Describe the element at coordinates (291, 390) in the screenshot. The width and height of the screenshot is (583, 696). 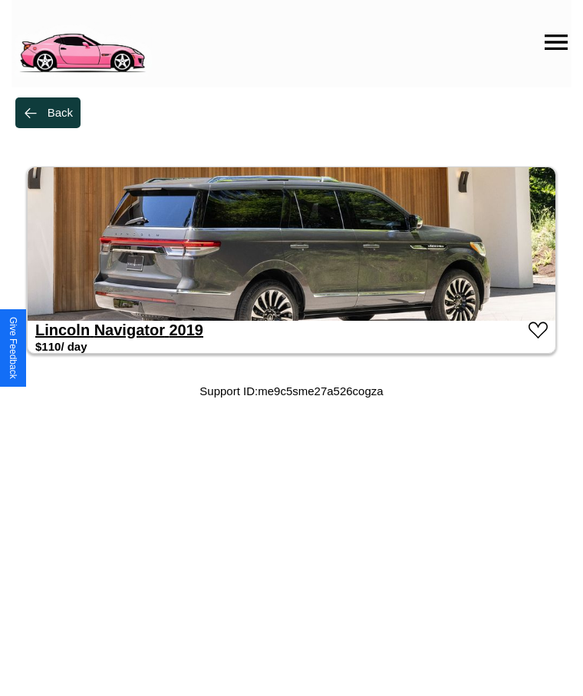
I see `p: Support ID: me9c5sme27a526cogza` at that location.